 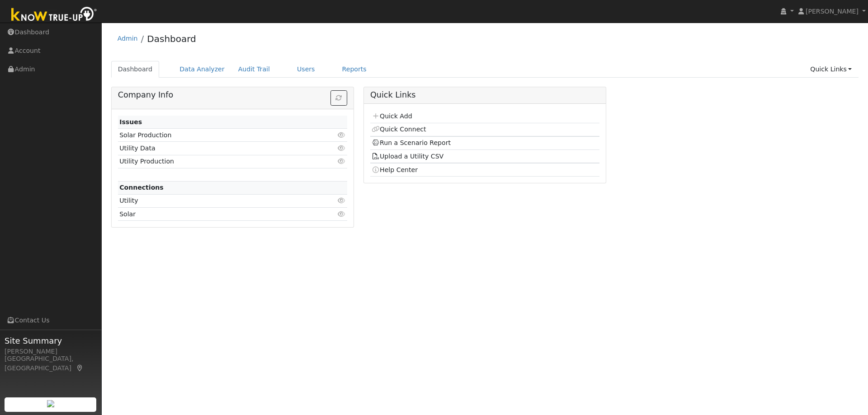 I want to click on a: Audit Trail, so click(x=254, y=69).